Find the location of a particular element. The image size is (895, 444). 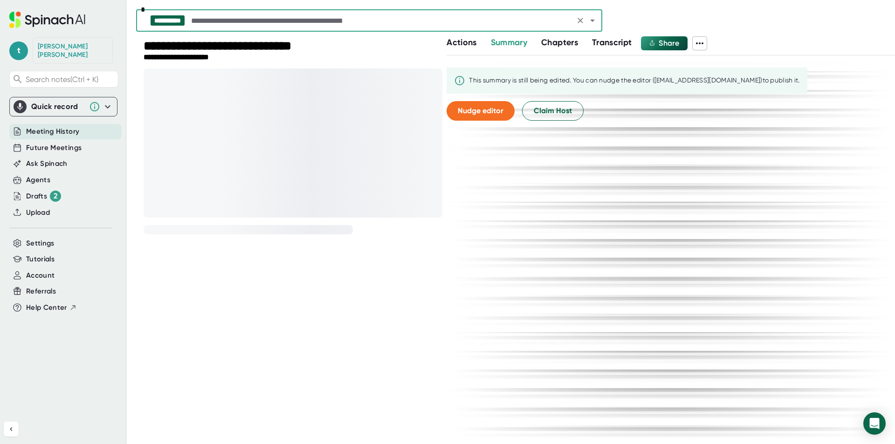

span: Referrals is located at coordinates (41, 291).